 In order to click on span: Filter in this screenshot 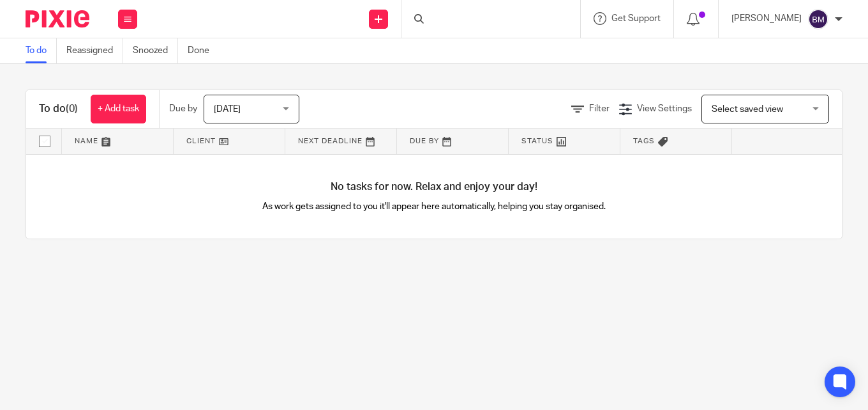, I will do `click(599, 108)`.